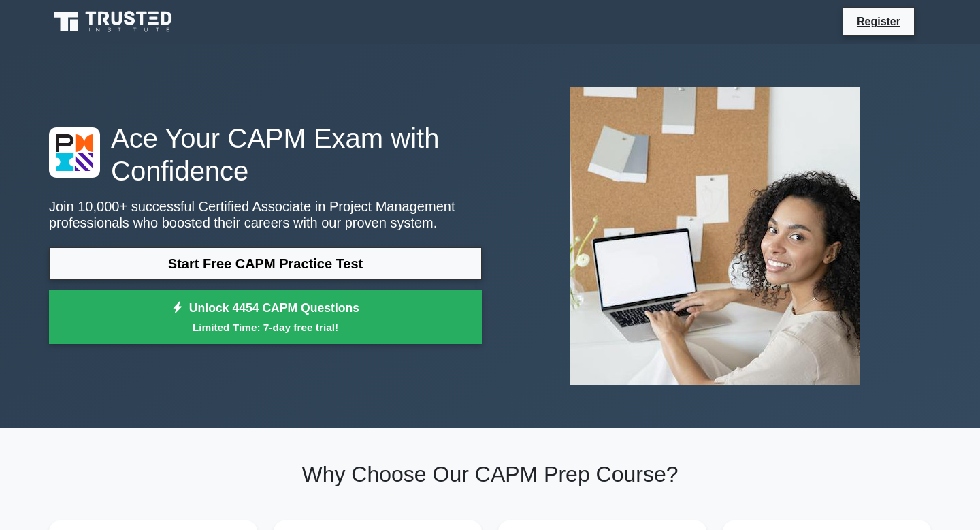 The width and height of the screenshot is (980, 530). Describe the element at coordinates (266, 154) in the screenshot. I see `h1: Ace Your CAPM Exam with Confidence` at that location.